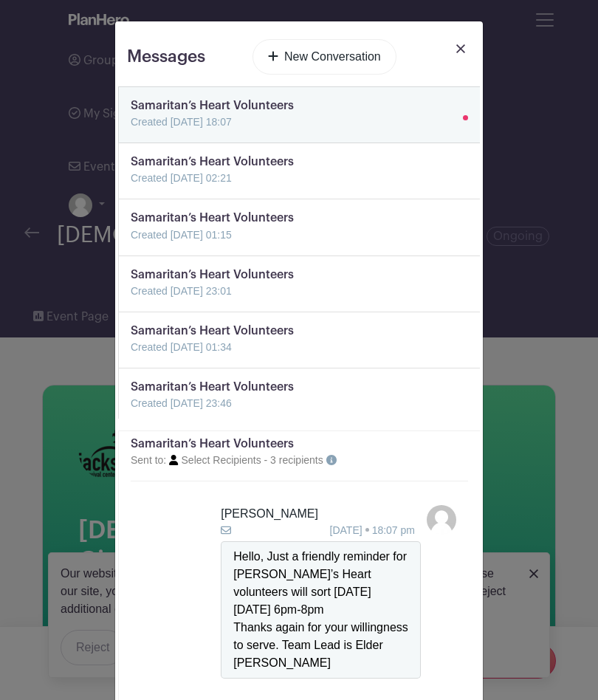 Image resolution: width=598 pixels, height=700 pixels. I want to click on small: Sent to: Select Recipients - 3 recipients, so click(227, 460).